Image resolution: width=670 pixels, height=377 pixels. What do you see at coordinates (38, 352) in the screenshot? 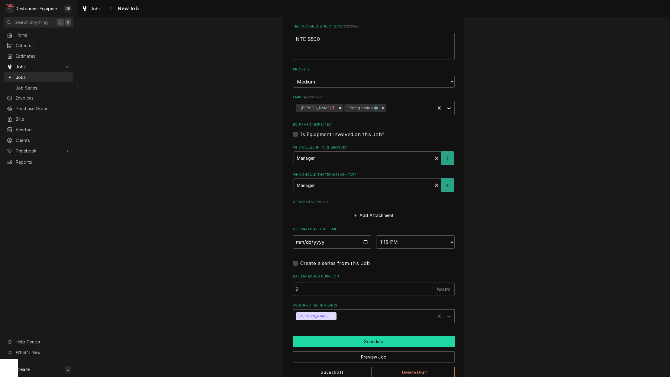
I see `a: Go to What's New` at bounding box center [38, 352].